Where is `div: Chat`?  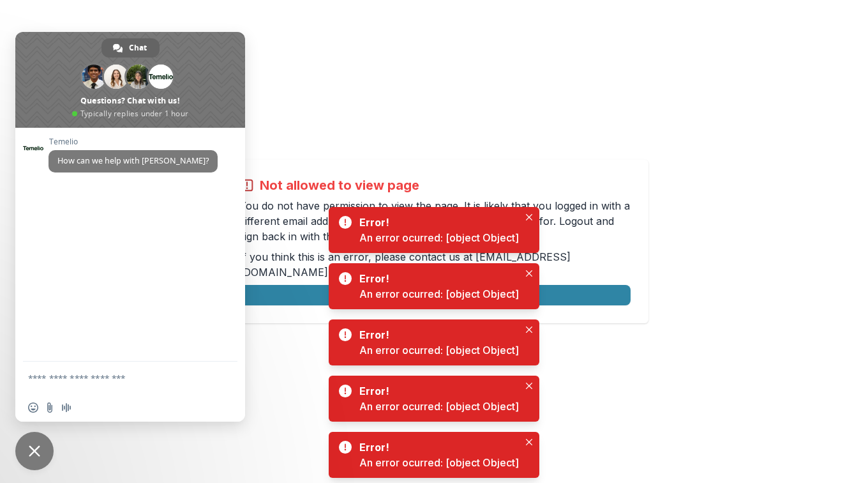 div: Chat is located at coordinates (130, 48).